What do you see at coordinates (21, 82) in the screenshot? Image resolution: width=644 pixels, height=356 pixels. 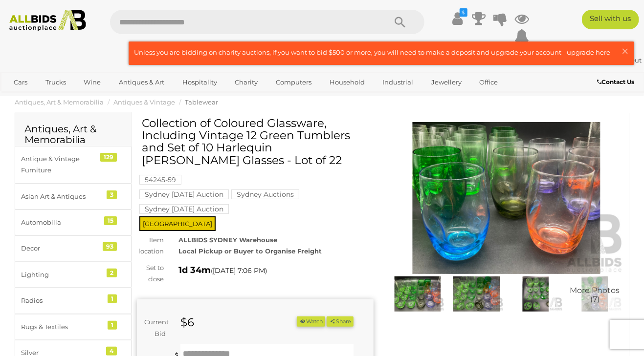 I see `a: Cars` at bounding box center [21, 82].